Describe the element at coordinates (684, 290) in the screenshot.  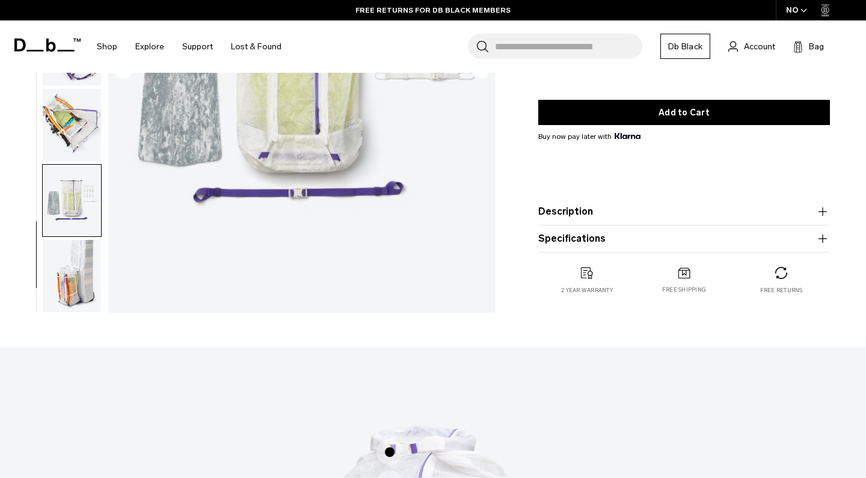
I see `p: Free shipping` at that location.